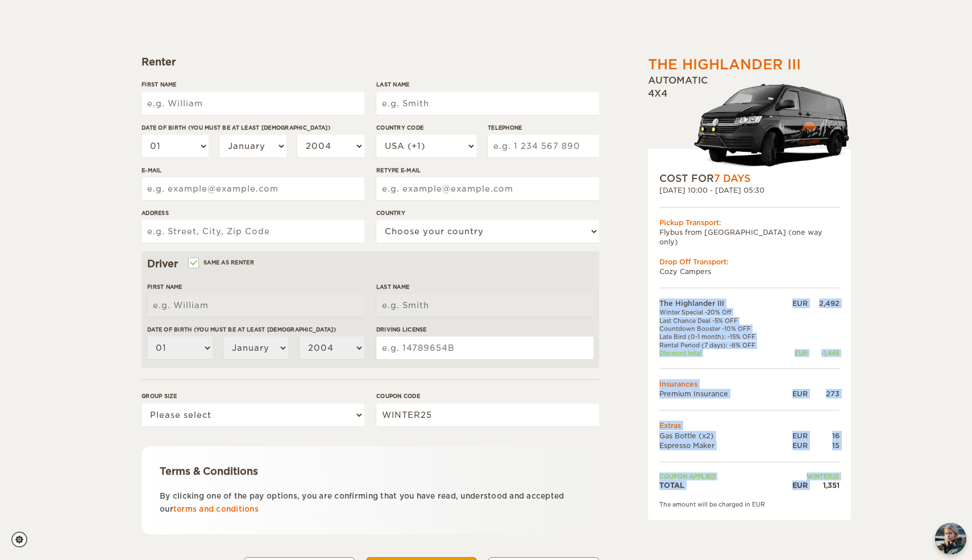 The height and width of the screenshot is (560, 972). Describe the element at coordinates (488, 396) in the screenshot. I see `label: Coupon code` at that location.